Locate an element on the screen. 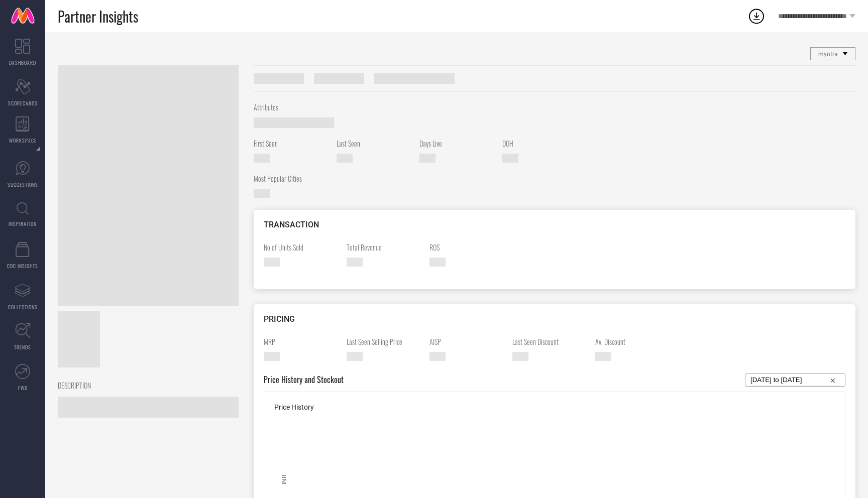 The image size is (868, 498). span: Price History and Stockout is located at coordinates (304, 380).